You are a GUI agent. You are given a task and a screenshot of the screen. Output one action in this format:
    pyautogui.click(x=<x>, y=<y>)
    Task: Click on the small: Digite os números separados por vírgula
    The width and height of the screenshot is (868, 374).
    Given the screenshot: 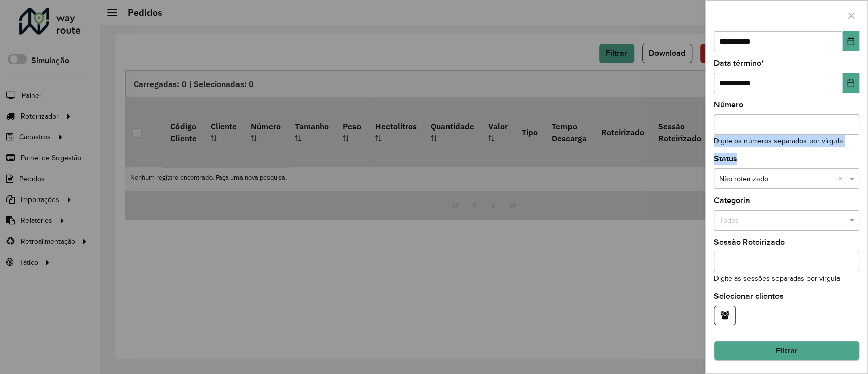 What is the action you would take?
    pyautogui.click(x=778, y=141)
    